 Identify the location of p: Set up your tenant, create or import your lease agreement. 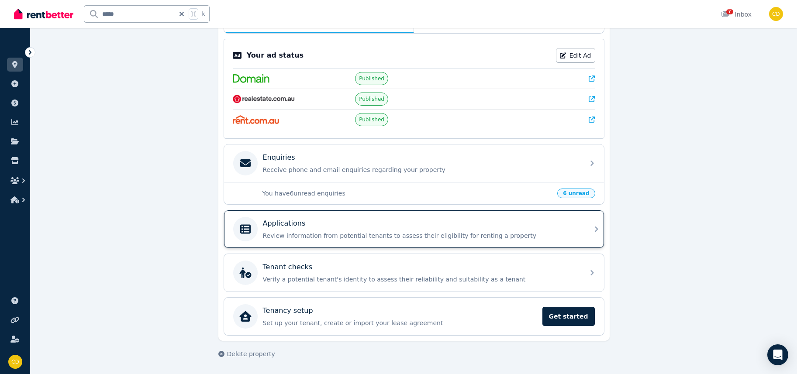
(400, 323).